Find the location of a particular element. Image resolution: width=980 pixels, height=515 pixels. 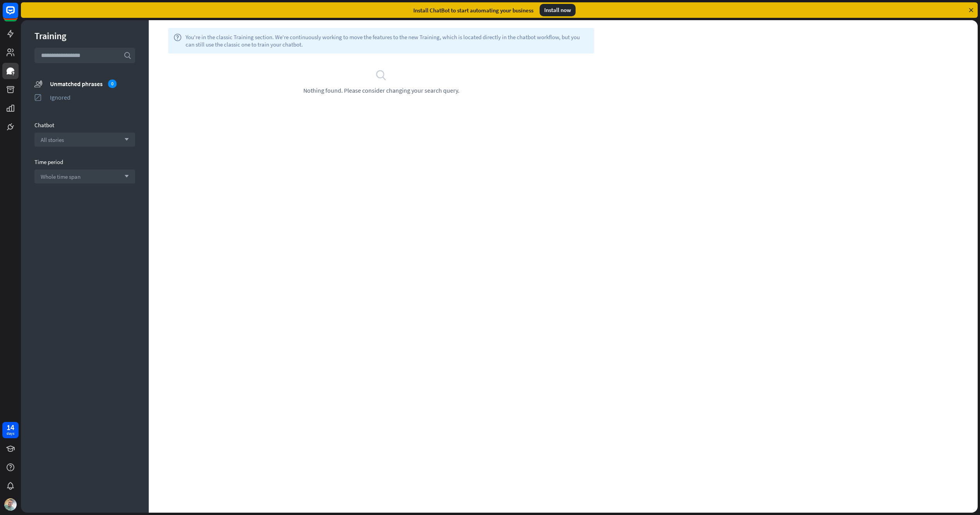

span: Whole time span is located at coordinates (60, 177).